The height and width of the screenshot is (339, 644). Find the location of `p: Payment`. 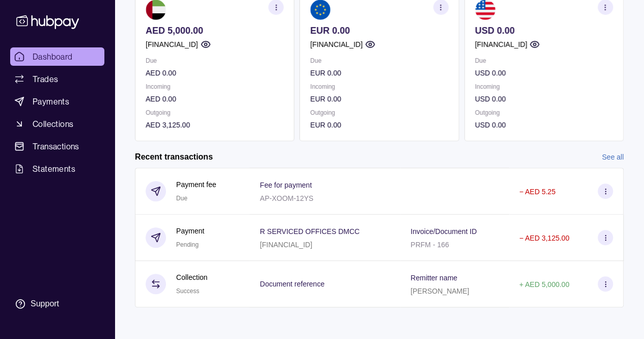

p: Payment is located at coordinates (190, 231).